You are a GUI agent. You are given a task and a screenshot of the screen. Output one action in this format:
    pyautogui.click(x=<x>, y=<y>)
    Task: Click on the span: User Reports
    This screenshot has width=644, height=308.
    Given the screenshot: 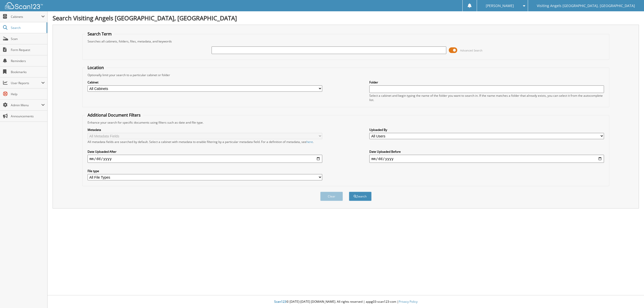 What is the action you would take?
    pyautogui.click(x=26, y=83)
    